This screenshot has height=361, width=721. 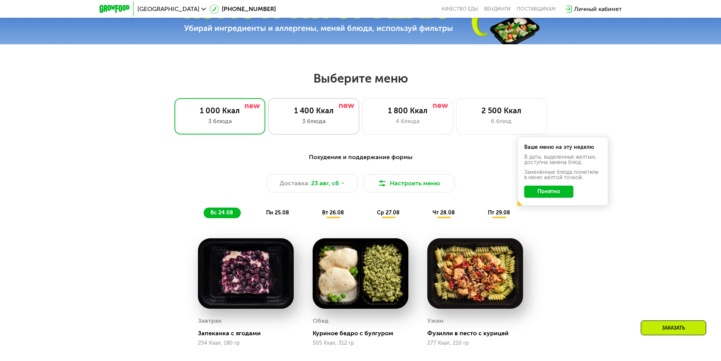 What do you see at coordinates (361, 157) in the screenshot?
I see `div: Похудение и поддержание формы` at bounding box center [361, 157].